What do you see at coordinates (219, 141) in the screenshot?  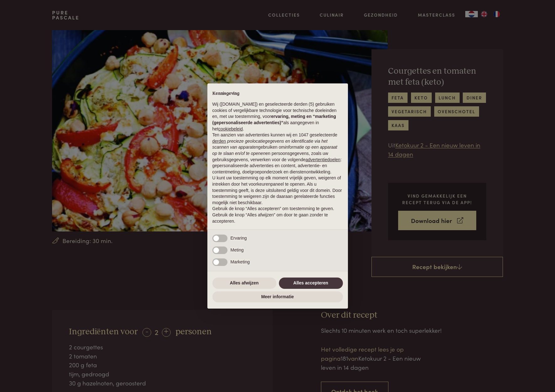 I see `button: derden` at bounding box center [219, 141].